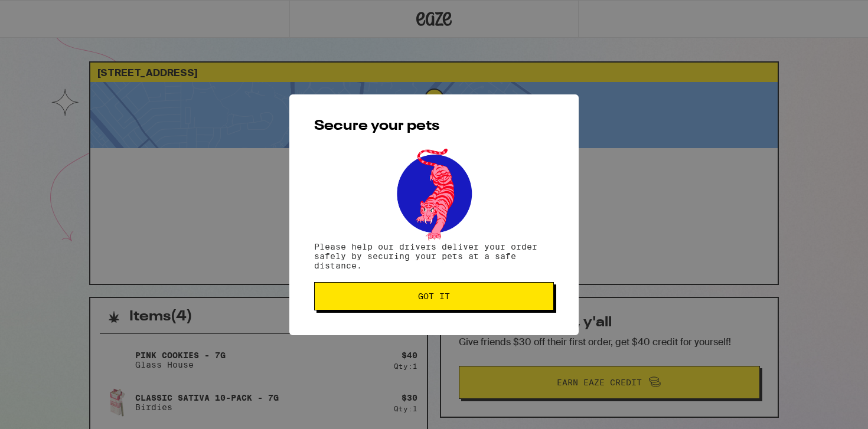 The width and height of the screenshot is (868, 429). What do you see at coordinates (434, 256) in the screenshot?
I see `p: Please help our drivers deliver your order safely by securing your pets at a safe distance.` at bounding box center [434, 256].